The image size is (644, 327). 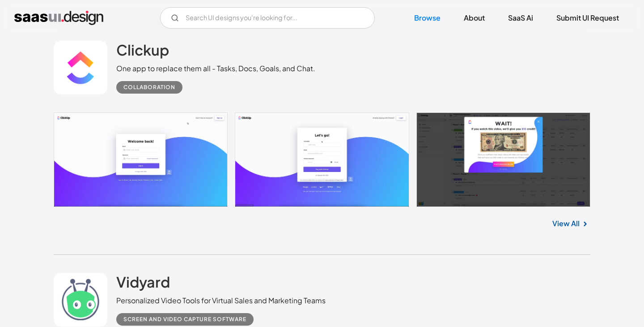 What do you see at coordinates (588, 18) in the screenshot?
I see `a: Submit UI Request` at bounding box center [588, 18].